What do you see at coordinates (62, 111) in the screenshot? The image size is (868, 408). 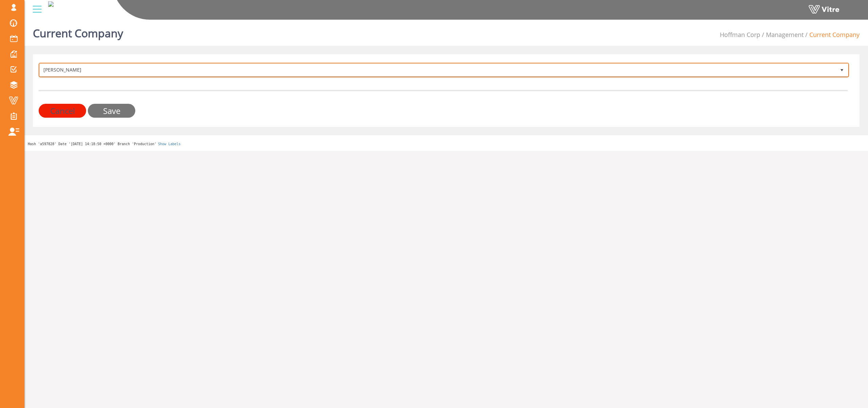 I see `input: Cancel` at bounding box center [62, 111].